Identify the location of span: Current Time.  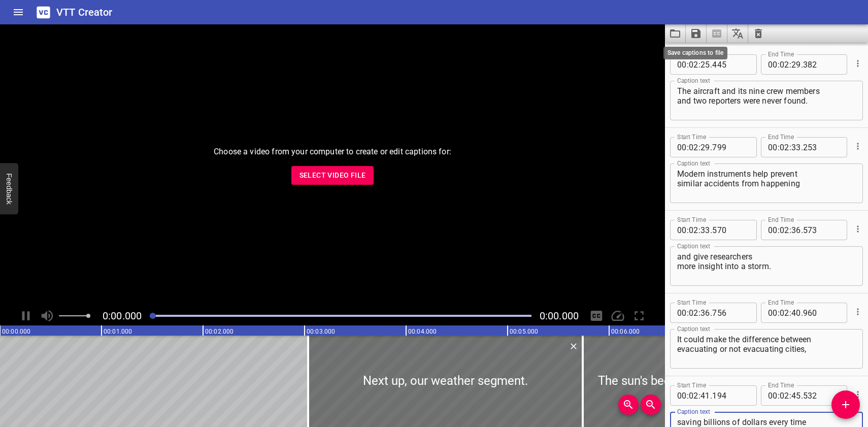
(122, 315).